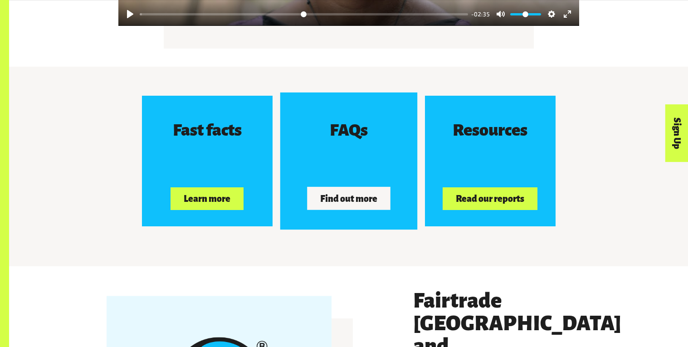 The height and width of the screenshot is (347, 688). I want to click on button: Find out more, so click(348, 198).